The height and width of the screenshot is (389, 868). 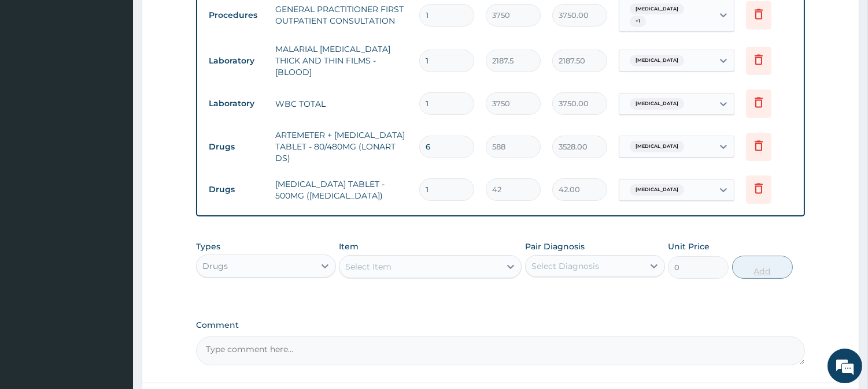 I want to click on button: Add, so click(x=762, y=268).